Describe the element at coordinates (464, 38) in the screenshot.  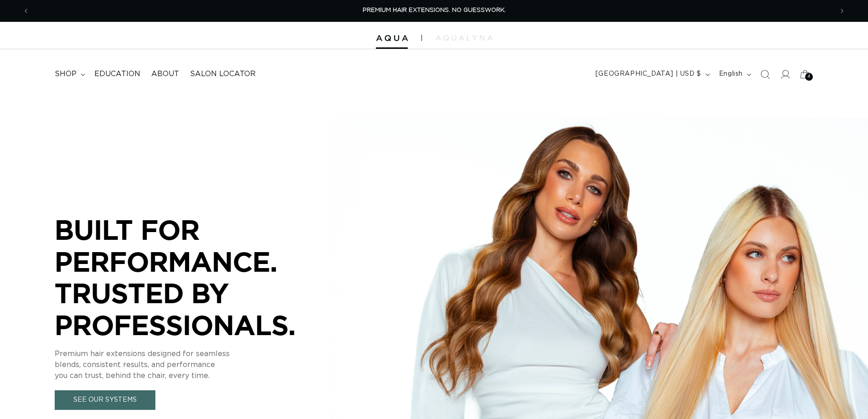
I see `img: aqualyna.com` at that location.